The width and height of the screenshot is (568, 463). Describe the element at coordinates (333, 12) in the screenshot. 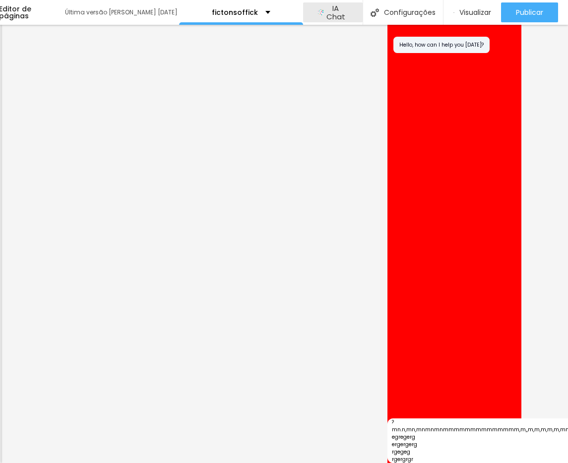

I see `button: AIIA Chat` at that location.